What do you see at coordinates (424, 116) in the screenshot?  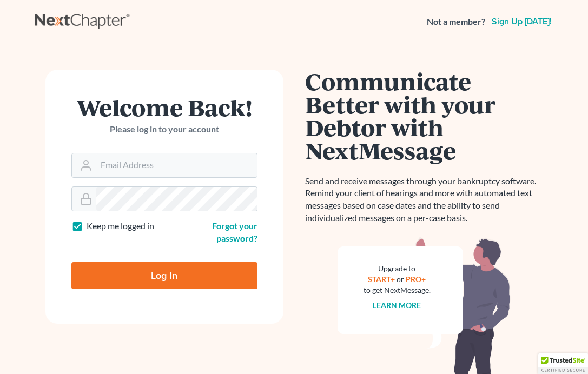 I see `h1: Communicate Better with your Debtor with NextMessage` at bounding box center [424, 116].